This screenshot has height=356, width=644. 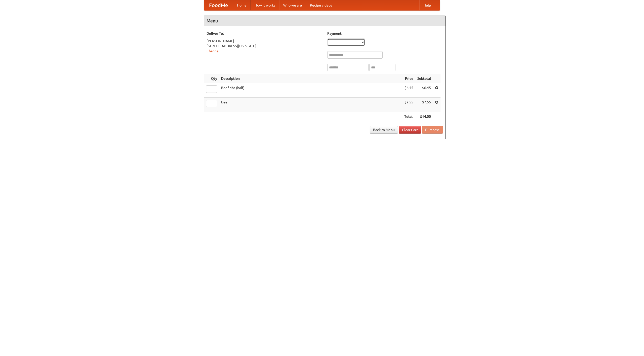 I want to click on a: FoodMe, so click(x=218, y=5).